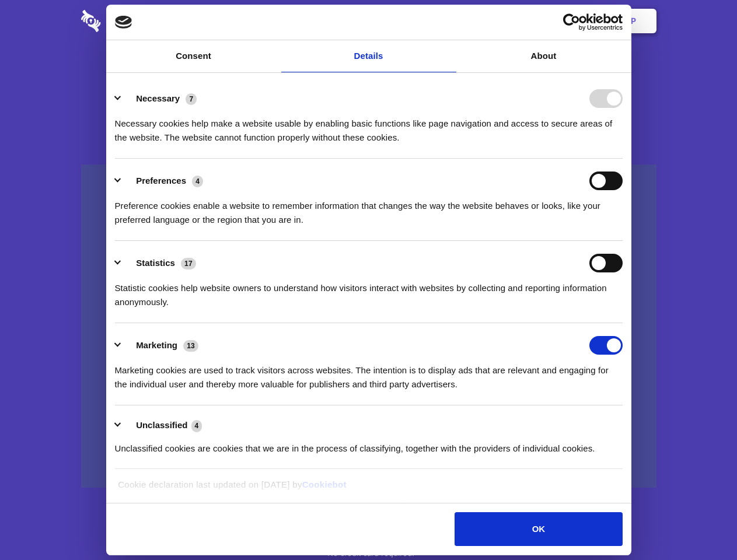 The width and height of the screenshot is (737, 560). I want to click on span: 17, so click(189, 264).